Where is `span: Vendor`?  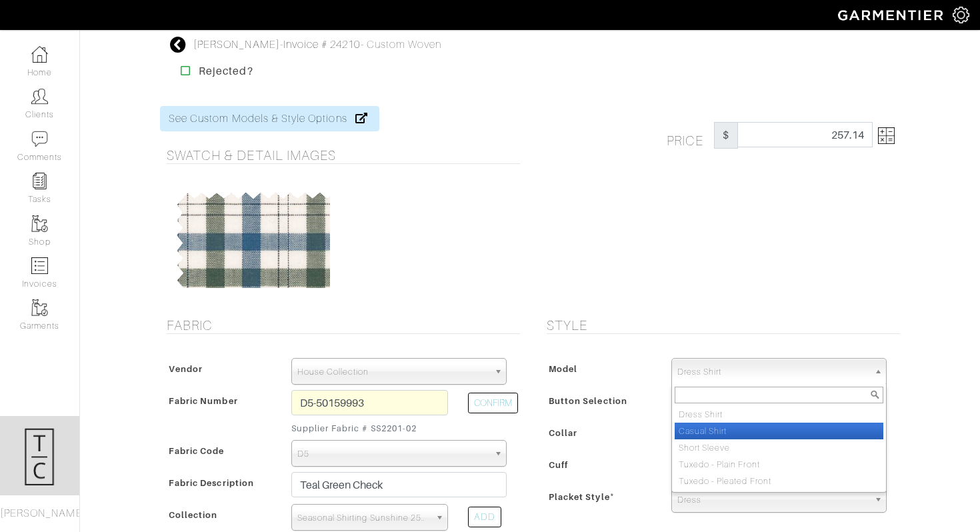
span: Vendor is located at coordinates (185, 369).